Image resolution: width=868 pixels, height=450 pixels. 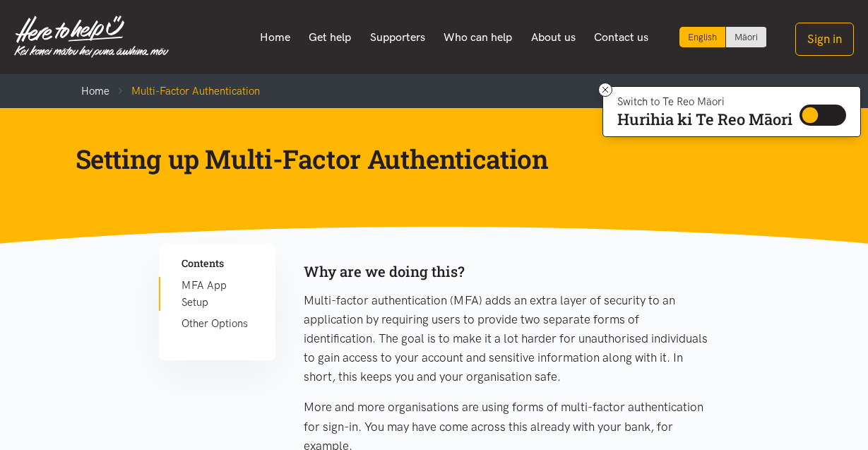 What do you see at coordinates (424, 159) in the screenshot?
I see `h1: Setting up Multi-Factor Authentication` at bounding box center [424, 159].